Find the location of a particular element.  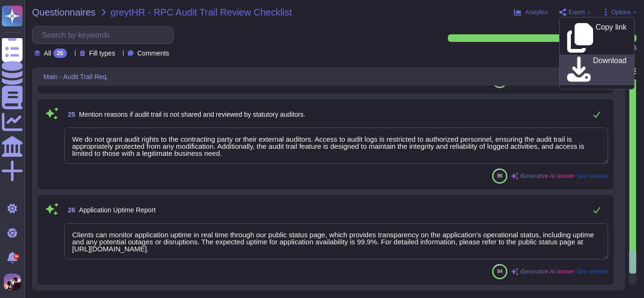

div: 9+ is located at coordinates (17, 257).